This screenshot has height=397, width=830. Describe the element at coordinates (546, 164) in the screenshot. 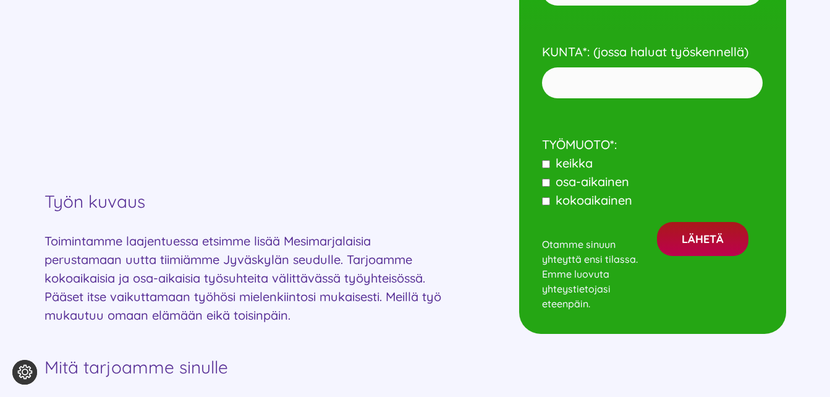

I see `input: keikka` at that location.